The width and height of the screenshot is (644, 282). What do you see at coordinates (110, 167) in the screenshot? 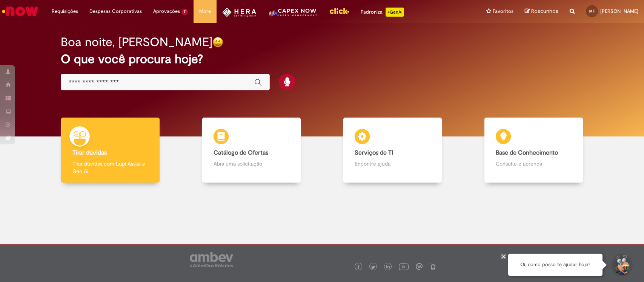
I see `p: Tirar dúvidas com Lupi Assist e Gen Ai` at bounding box center [110, 167].